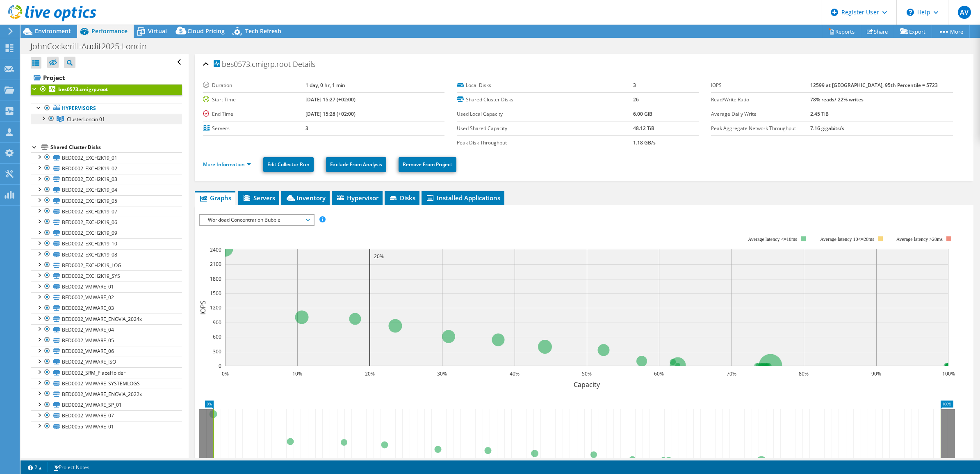 The image size is (980, 474). I want to click on text: 80%, so click(804, 373).